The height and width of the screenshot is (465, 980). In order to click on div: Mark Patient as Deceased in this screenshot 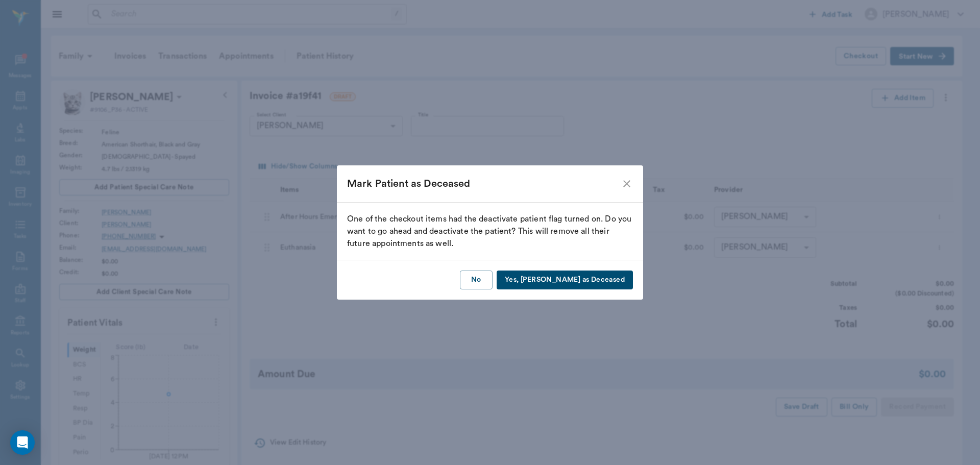, I will do `click(484, 184)`.